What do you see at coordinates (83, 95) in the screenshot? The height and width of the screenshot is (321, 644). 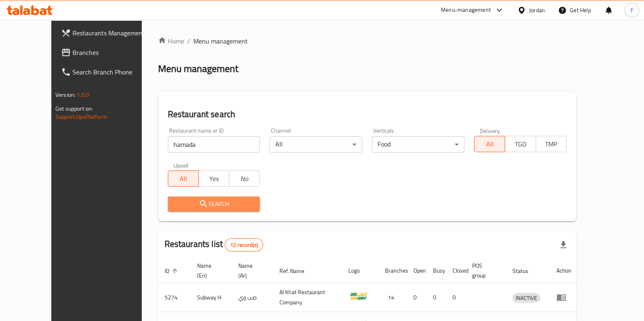 I see `span: 1.0.0` at bounding box center [83, 95].